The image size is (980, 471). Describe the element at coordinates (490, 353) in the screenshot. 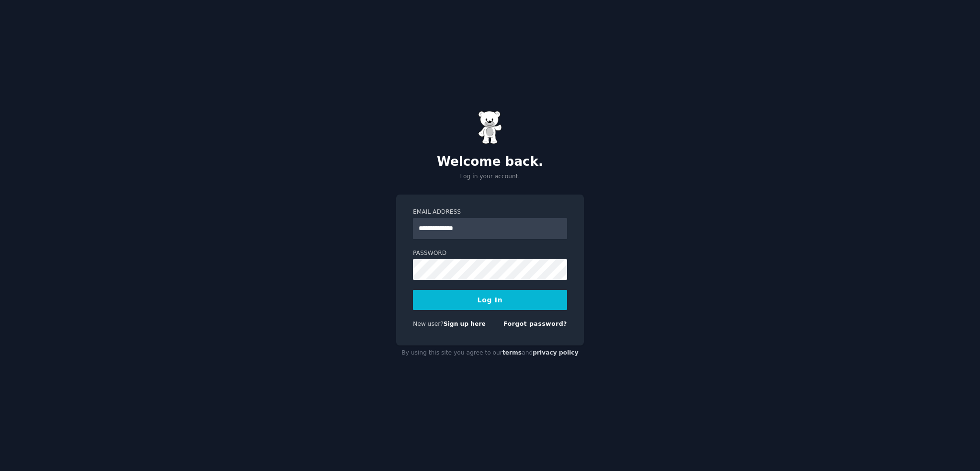

I see `div: By using this site you agree to our and` at that location.